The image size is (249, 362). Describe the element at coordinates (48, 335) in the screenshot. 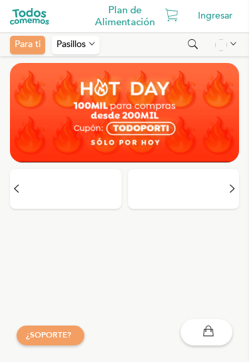

I see `a: ¿SOPORTE?` at that location.